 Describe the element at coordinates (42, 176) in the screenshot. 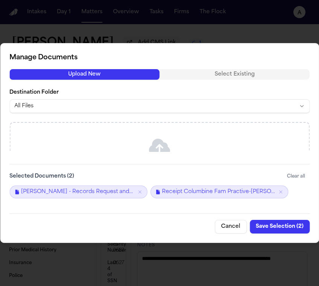

I see `label: Selected Documents ( 2 )` at that location.